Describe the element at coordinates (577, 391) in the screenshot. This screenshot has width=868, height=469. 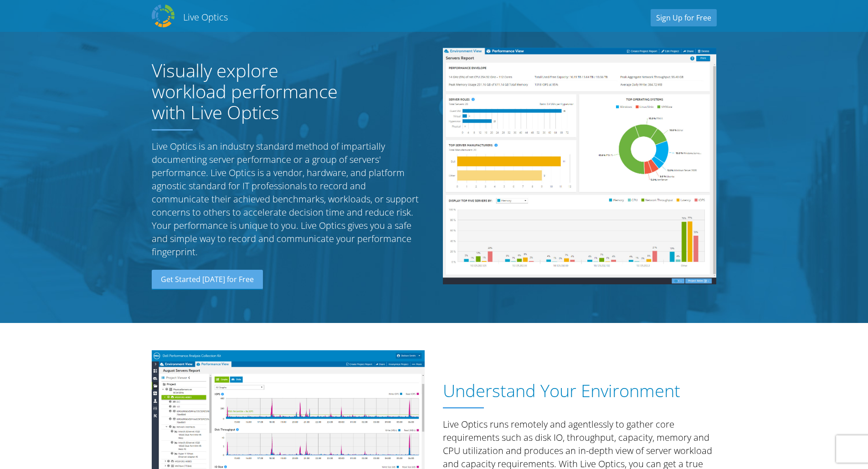
I see `h1: Understand Your Environment` at that location.